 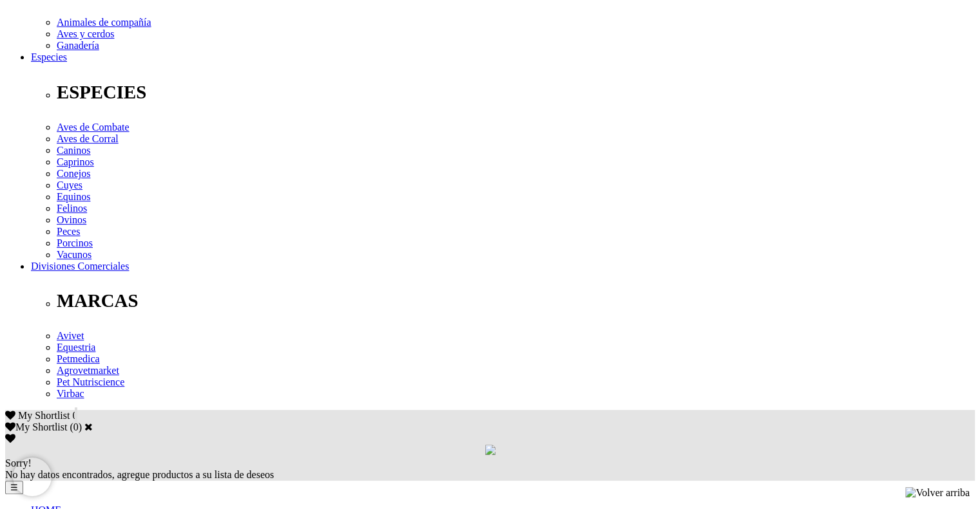 What do you see at coordinates (70, 393) in the screenshot?
I see `span: Virbac` at bounding box center [70, 393].